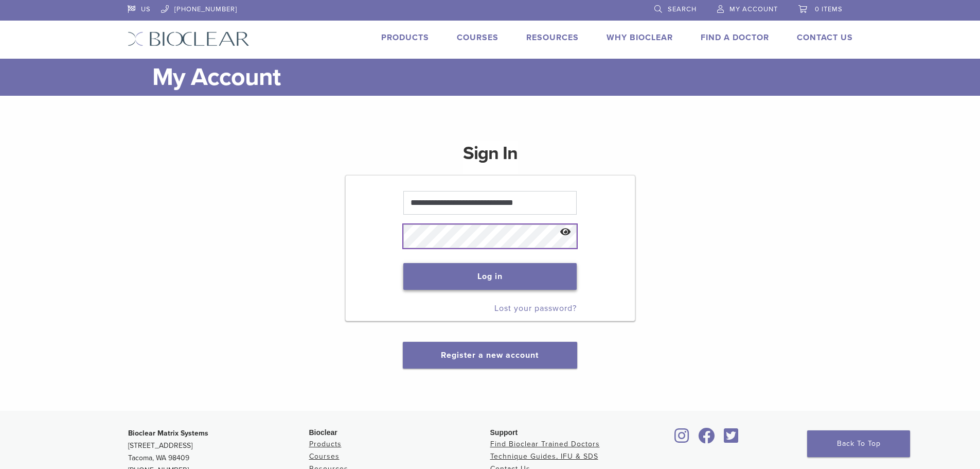 The width and height of the screenshot is (980, 469). I want to click on strong: Bioclear Matrix Systems, so click(169, 433).